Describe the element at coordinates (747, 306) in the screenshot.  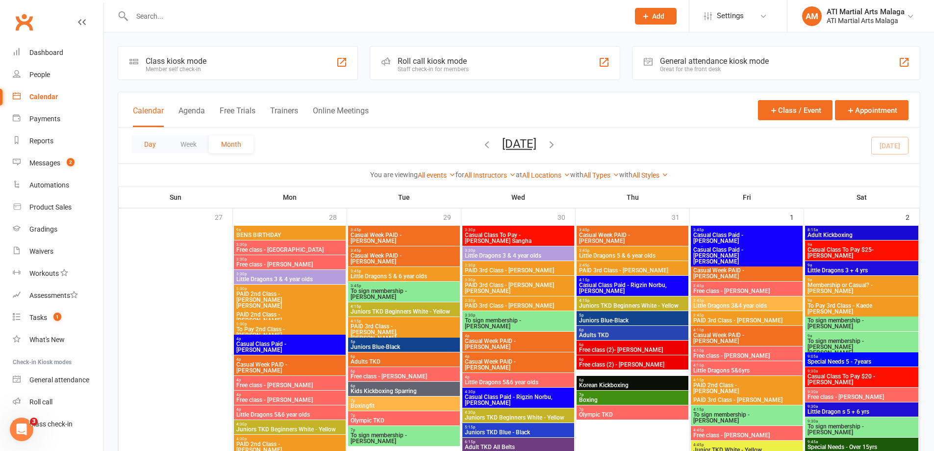
I see `span: Little Dragons 3&4 year olds` at that location.